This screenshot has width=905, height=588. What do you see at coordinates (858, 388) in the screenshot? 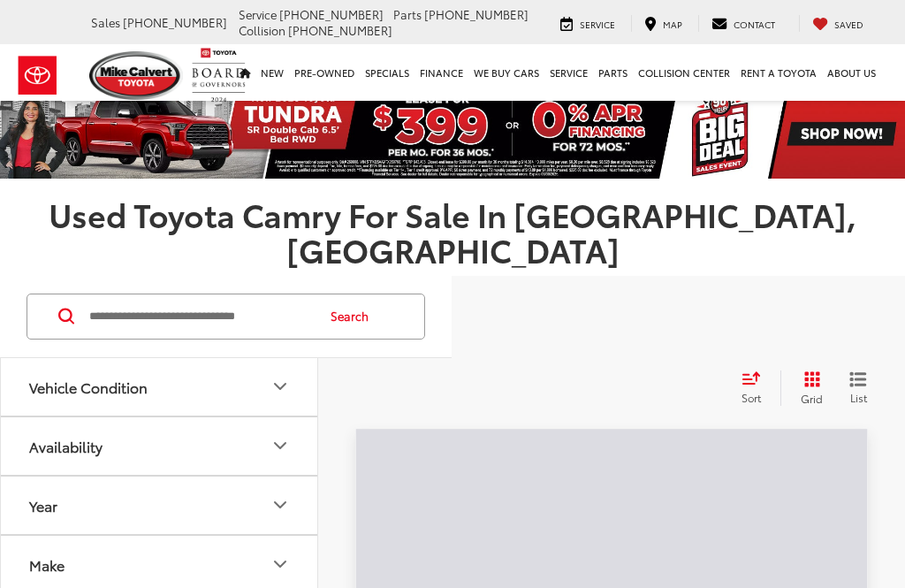
I see `button: List View` at bounding box center [858, 388].